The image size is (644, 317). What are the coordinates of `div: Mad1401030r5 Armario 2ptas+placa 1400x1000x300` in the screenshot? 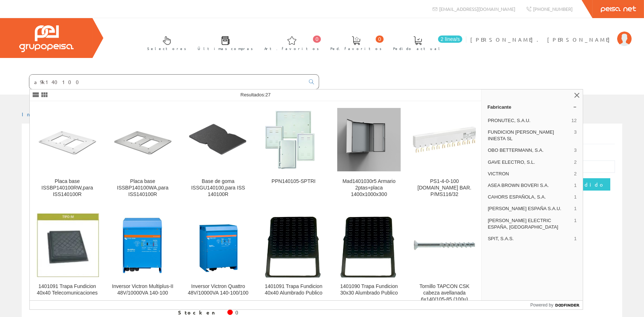 It's located at (369, 188).